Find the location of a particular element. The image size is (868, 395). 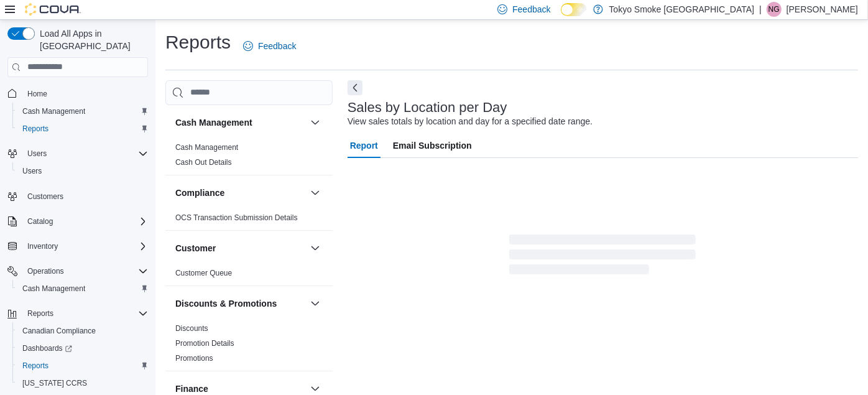

a: Canadian Compliance is located at coordinates (59, 331).